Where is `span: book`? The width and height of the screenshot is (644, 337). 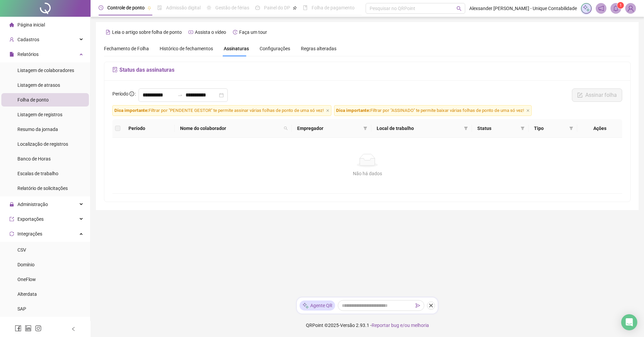
span: book is located at coordinates (305, 7).